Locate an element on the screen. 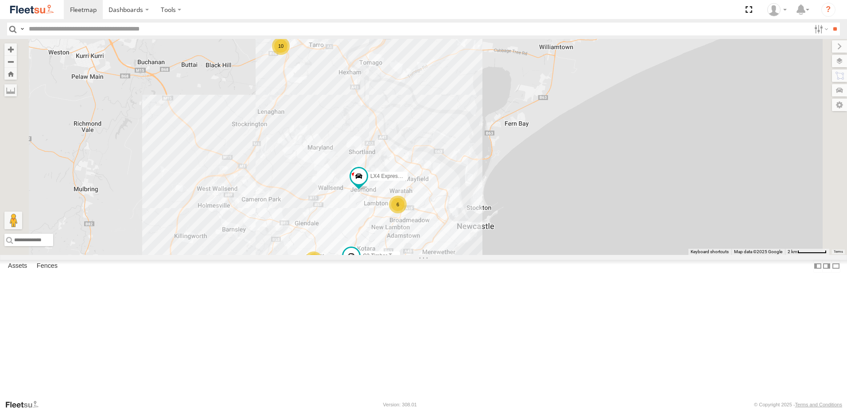 The height and width of the screenshot is (409, 847). span: C3 Timber Truck is located at coordinates (382, 256).